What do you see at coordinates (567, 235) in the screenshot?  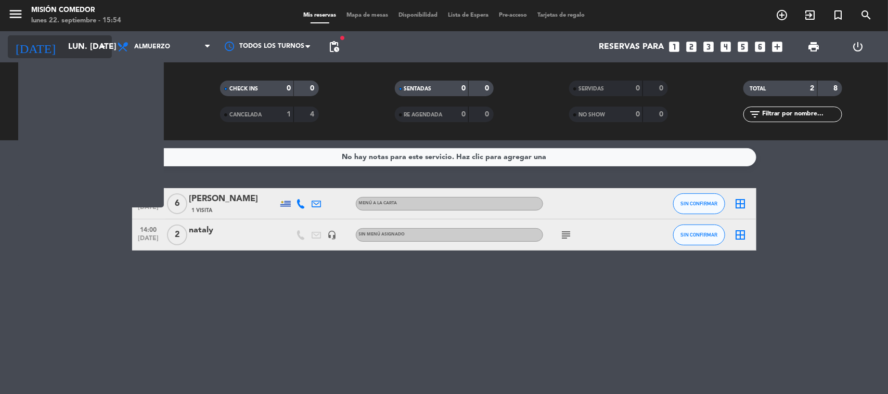 I see `i: subject` at bounding box center [567, 235].